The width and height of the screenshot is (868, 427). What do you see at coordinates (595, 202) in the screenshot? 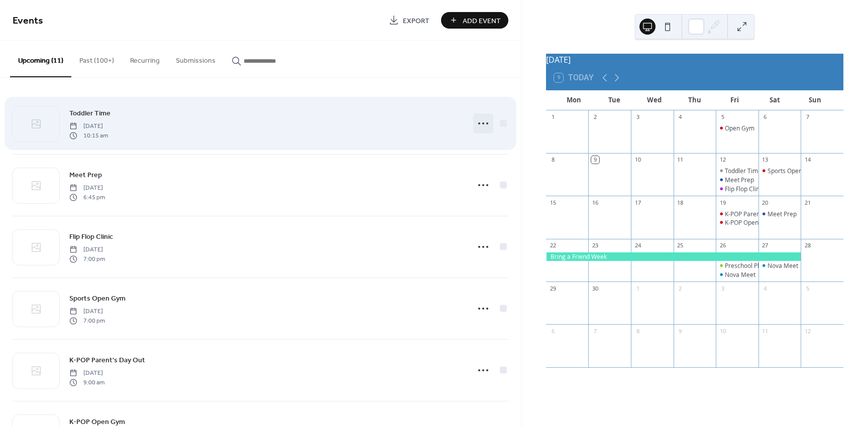
I see `div: 16` at bounding box center [595, 202].